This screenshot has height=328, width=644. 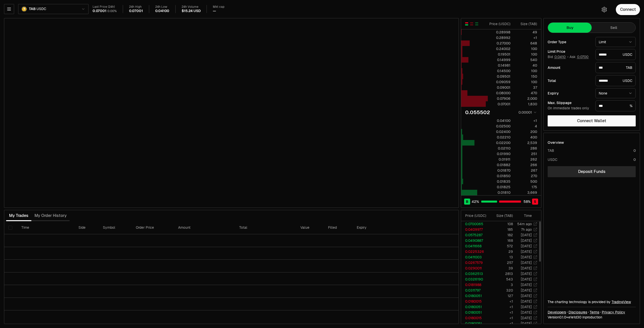 What do you see at coordinates (501, 269) in the screenshot?
I see `td: 39` at bounding box center [501, 269].